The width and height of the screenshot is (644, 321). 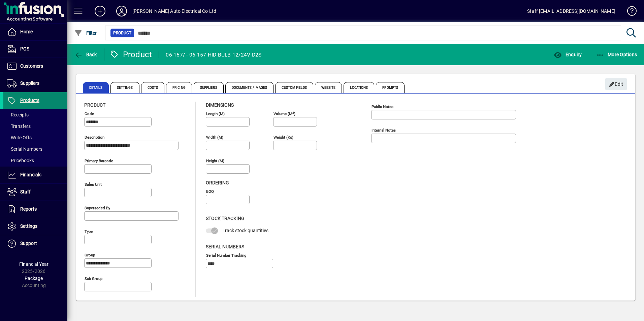 I want to click on span: Home, so click(x=26, y=32).